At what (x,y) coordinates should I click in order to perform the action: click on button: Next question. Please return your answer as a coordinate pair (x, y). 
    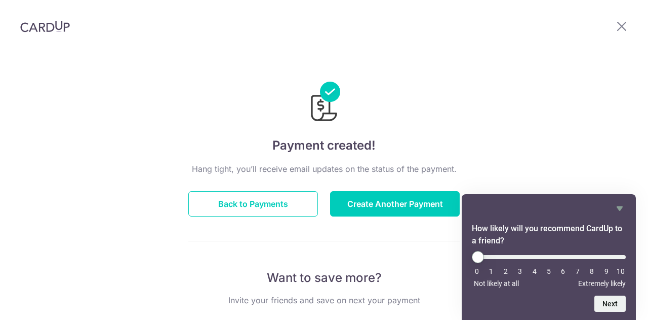
    Looking at the image, I should click on (610, 303).